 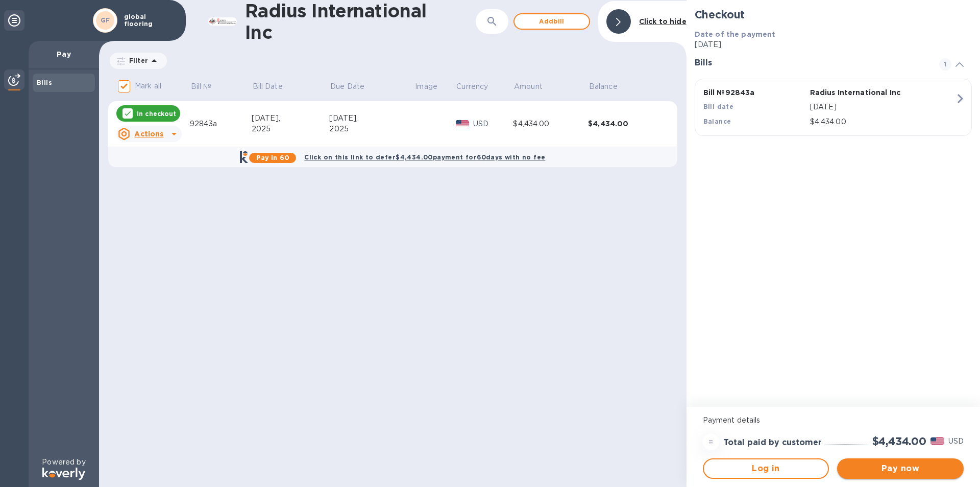 What do you see at coordinates (833, 14) in the screenshot?
I see `h2: Checkout` at bounding box center [833, 14].